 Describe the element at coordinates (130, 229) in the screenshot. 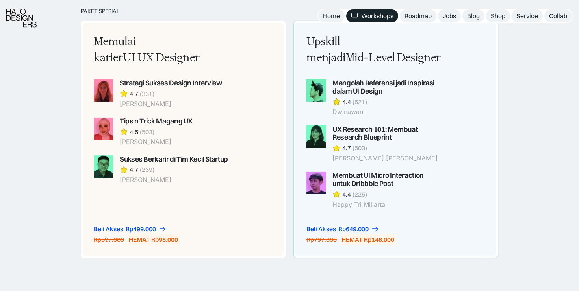

I see `a: Beli AksesRp499.000` at that location.